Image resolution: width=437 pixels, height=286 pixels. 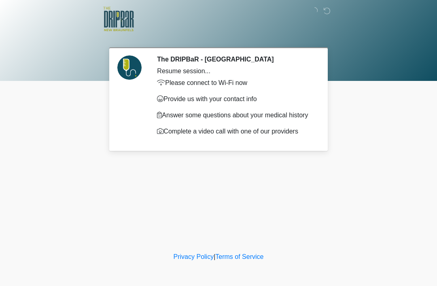 I want to click on div: Resume session..., so click(x=235, y=71).